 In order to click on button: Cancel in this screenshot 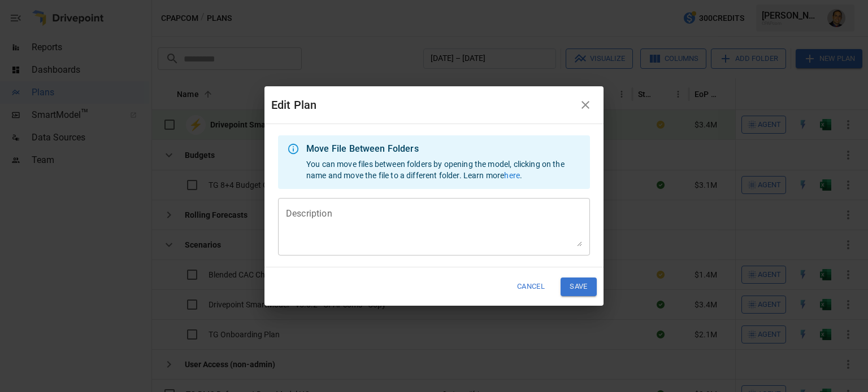, I will do `click(530, 287)`.